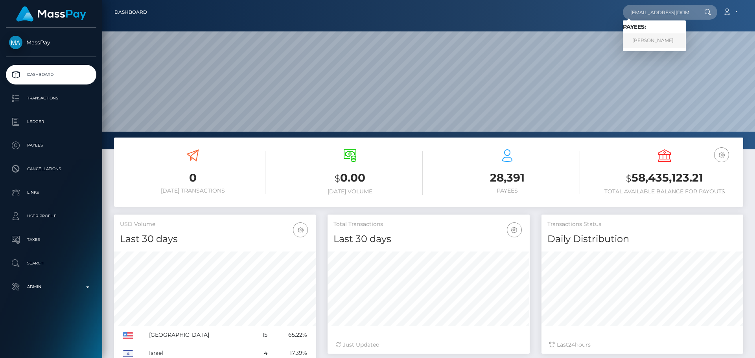 The height and width of the screenshot is (358, 755). I want to click on img: MassPay, so click(16, 42).